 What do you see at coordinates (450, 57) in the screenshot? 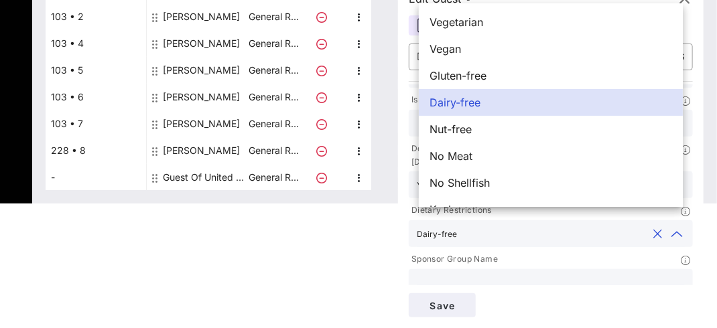
I see `input: First Name*` at bounding box center [450, 57].